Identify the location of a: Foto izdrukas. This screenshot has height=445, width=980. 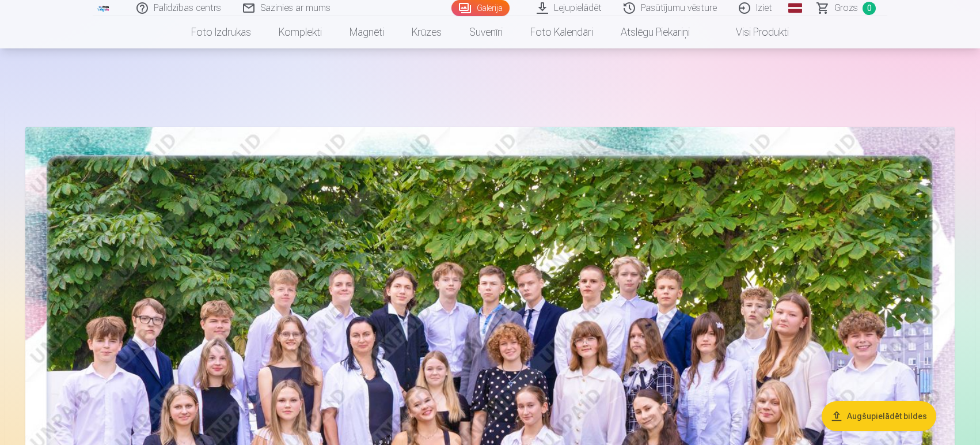
(221, 32).